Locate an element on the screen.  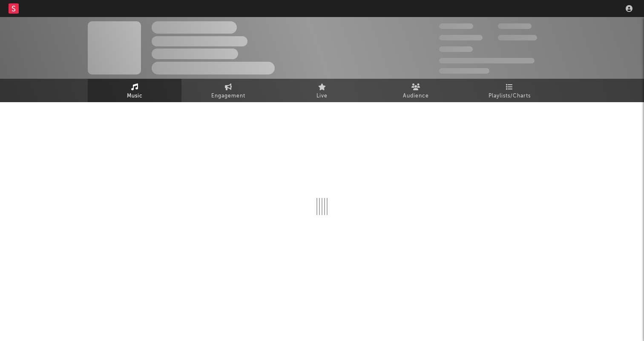
span: Live is located at coordinates (322, 96).